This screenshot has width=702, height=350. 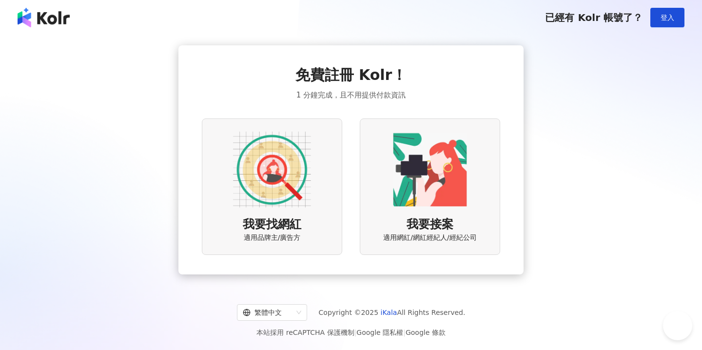 I want to click on span: 我要接案, so click(x=430, y=225).